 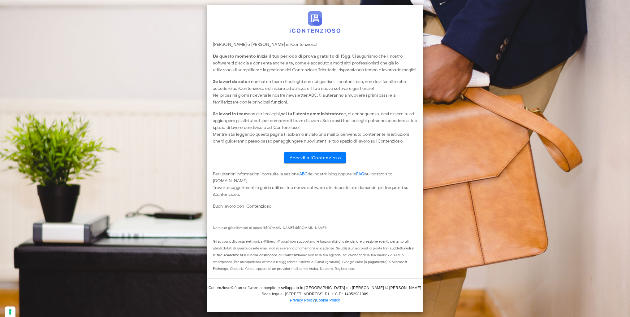 What do you see at coordinates (282, 56) in the screenshot?
I see `strong: Da questo momento inizia il tuo periodo di prova gratuito di 15gg.` at bounding box center [282, 56].